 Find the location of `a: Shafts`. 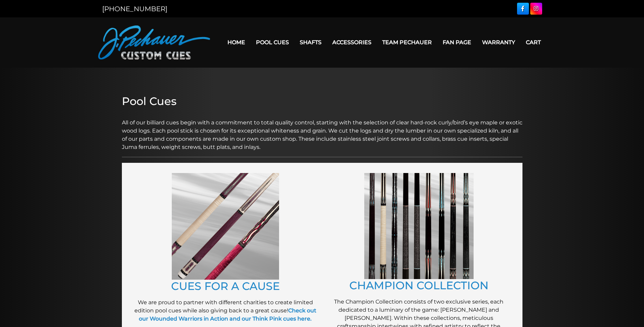

a: Shafts is located at coordinates (311, 42).